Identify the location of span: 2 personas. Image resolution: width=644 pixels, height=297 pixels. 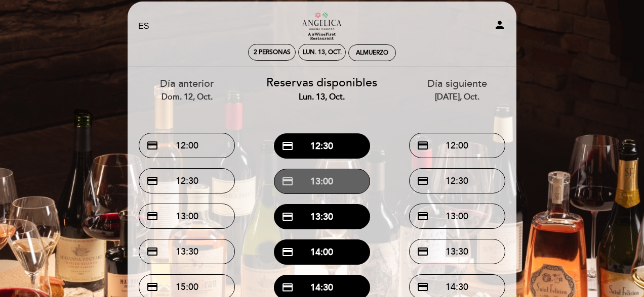
(272, 52).